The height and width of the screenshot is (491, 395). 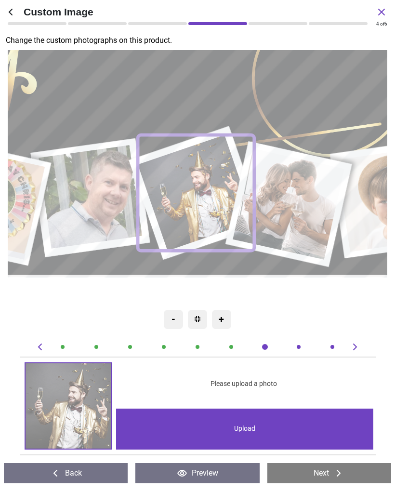 I want to click on img: recenter, so click(x=197, y=319).